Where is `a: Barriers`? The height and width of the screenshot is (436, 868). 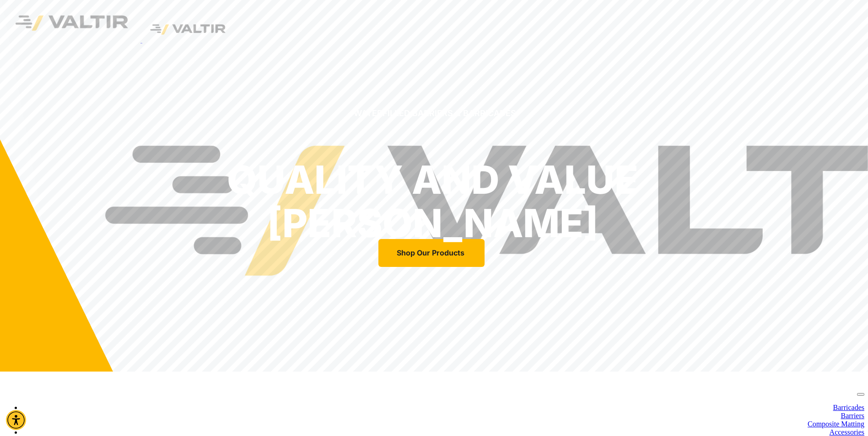 a: Barriers is located at coordinates (853, 416).